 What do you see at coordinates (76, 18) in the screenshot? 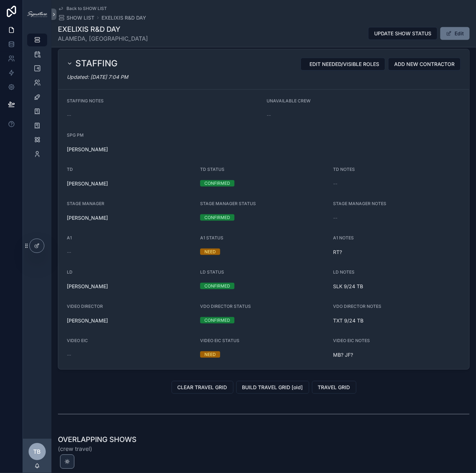
I see `a: SHOW LIST` at bounding box center [76, 18].